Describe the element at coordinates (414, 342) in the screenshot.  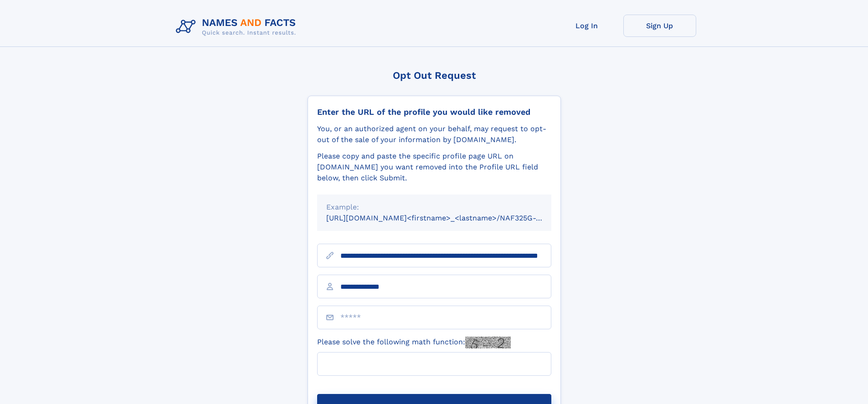
I see `label: Please solve the following math function:` at that location.